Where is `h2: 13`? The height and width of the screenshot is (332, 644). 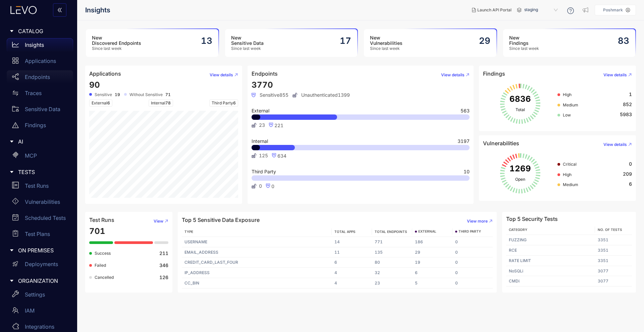
h2: 13 is located at coordinates (206, 41).